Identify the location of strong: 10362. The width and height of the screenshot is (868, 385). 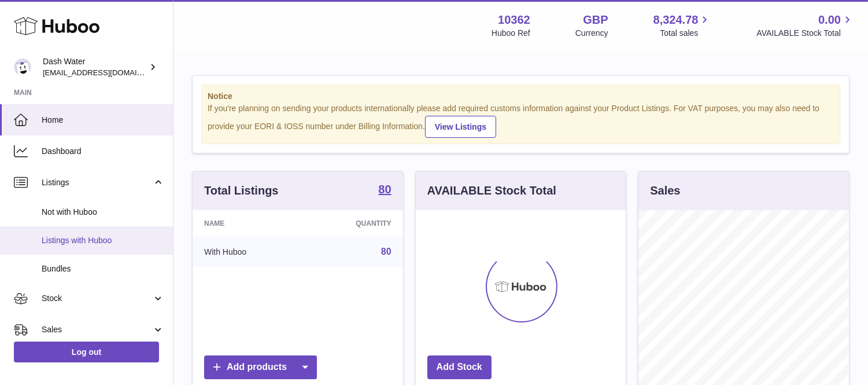
(514, 19).